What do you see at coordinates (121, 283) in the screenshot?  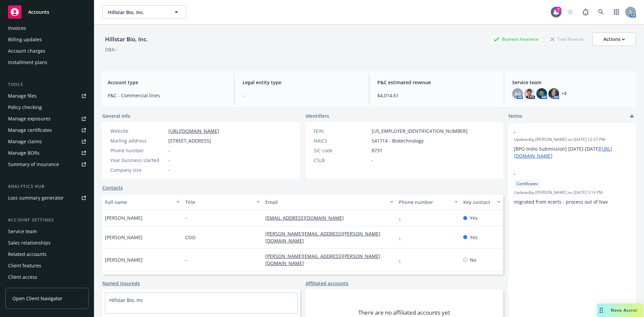 I see `a: Named insureds` at bounding box center [121, 283].